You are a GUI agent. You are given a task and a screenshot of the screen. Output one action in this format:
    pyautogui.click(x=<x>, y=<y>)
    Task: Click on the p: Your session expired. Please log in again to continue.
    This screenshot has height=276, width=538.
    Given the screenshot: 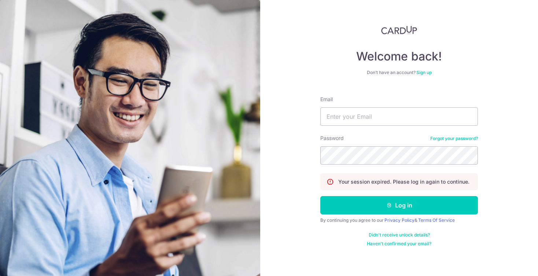 What is the action you would take?
    pyautogui.click(x=404, y=182)
    